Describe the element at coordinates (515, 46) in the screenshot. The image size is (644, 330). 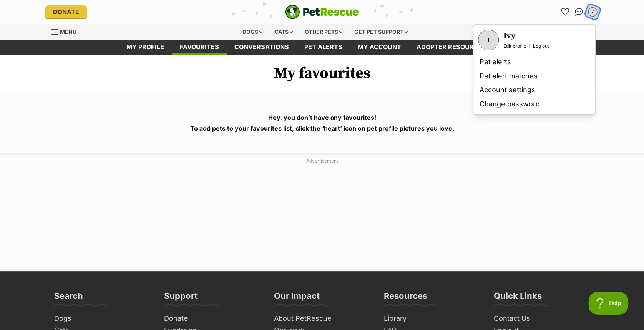
I see `a: Edit profile` at that location.